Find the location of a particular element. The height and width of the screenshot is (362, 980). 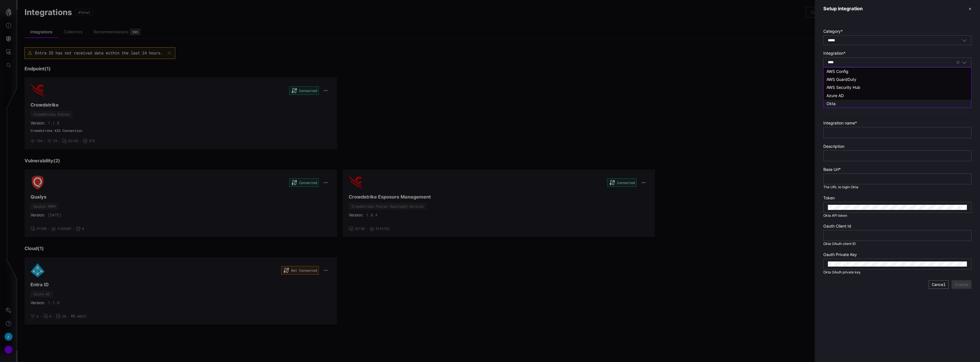

label: Category * is located at coordinates (898, 32).